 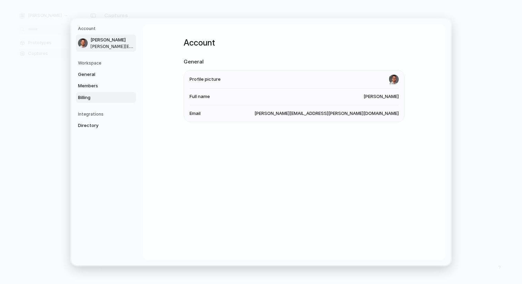 I want to click on span: Full name, so click(x=199, y=97).